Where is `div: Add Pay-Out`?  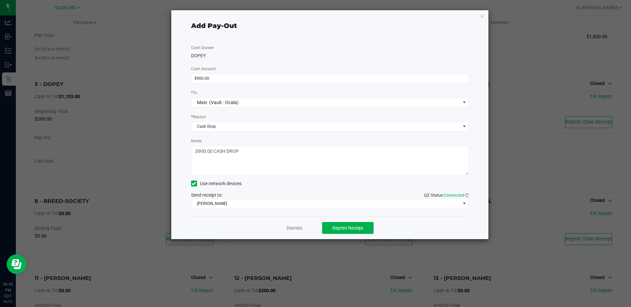 div: Add Pay-Out is located at coordinates (214, 26).